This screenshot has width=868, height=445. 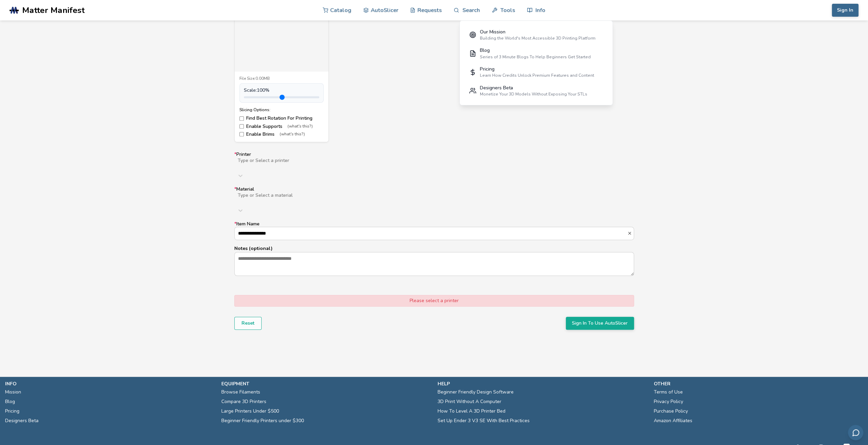 What do you see at coordinates (476, 392) in the screenshot?
I see `a: Beginner Friendly Design Software` at bounding box center [476, 392].